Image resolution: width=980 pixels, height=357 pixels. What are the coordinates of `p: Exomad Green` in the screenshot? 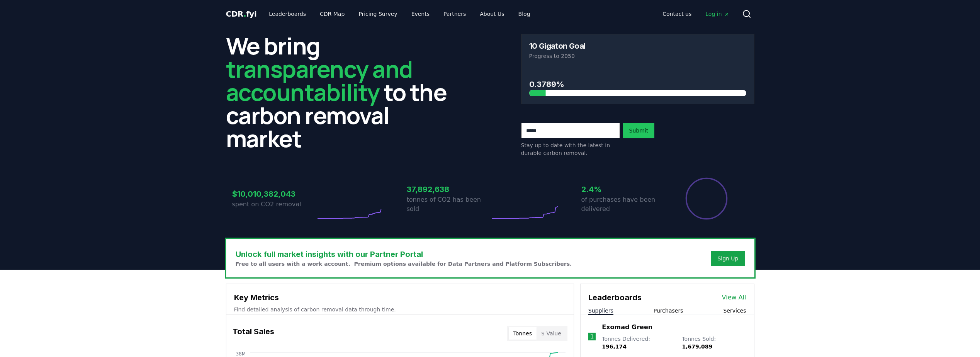 It's located at (627, 327).